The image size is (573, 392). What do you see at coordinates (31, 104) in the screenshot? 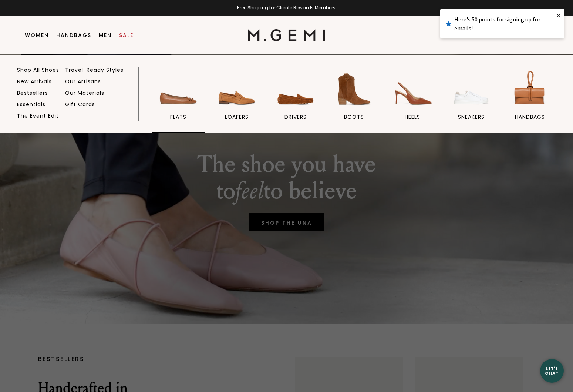
I see `a: Essentials` at bounding box center [31, 104].